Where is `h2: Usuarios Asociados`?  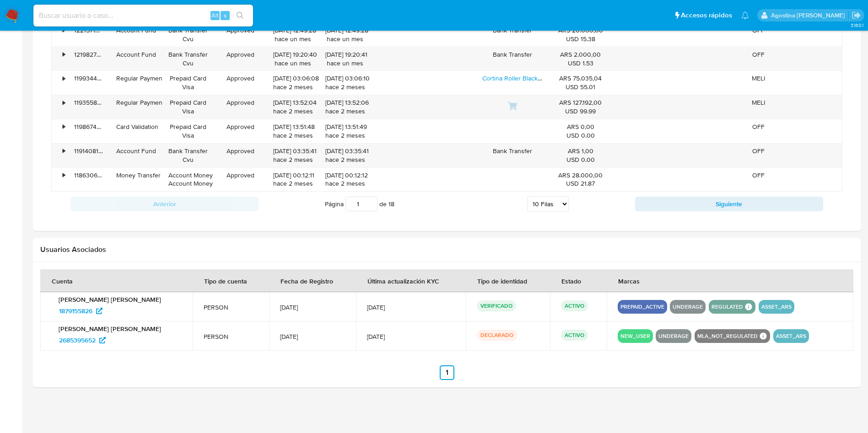
h2: Usuarios Asociados is located at coordinates (447, 250).